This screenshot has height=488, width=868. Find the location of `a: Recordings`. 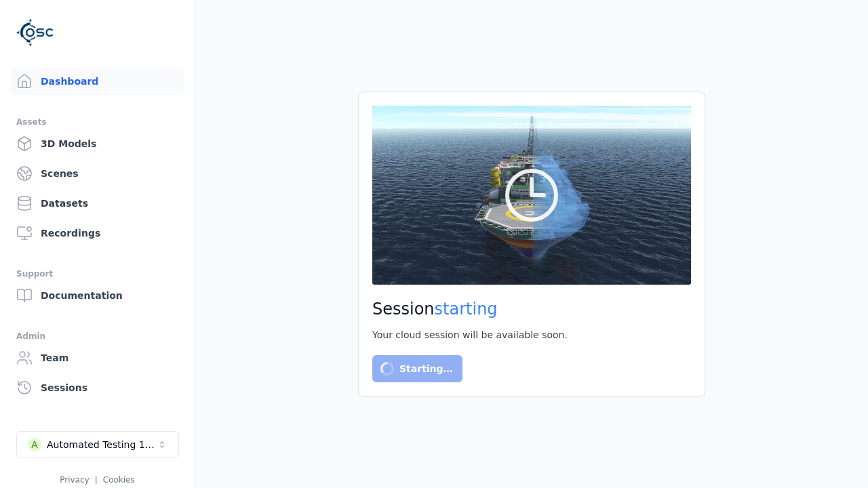

a: Recordings is located at coordinates (97, 233).